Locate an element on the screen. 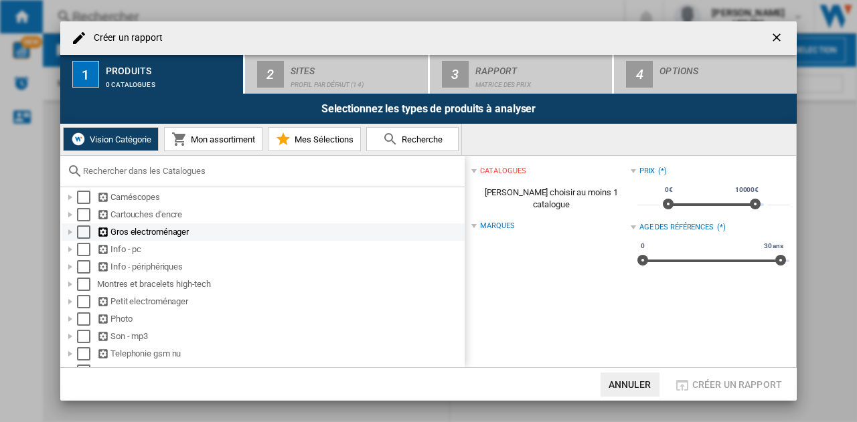 The image size is (857, 422). button: getI18NText('BUTTONS.CLOSE_DIALOG') is located at coordinates (778, 38).